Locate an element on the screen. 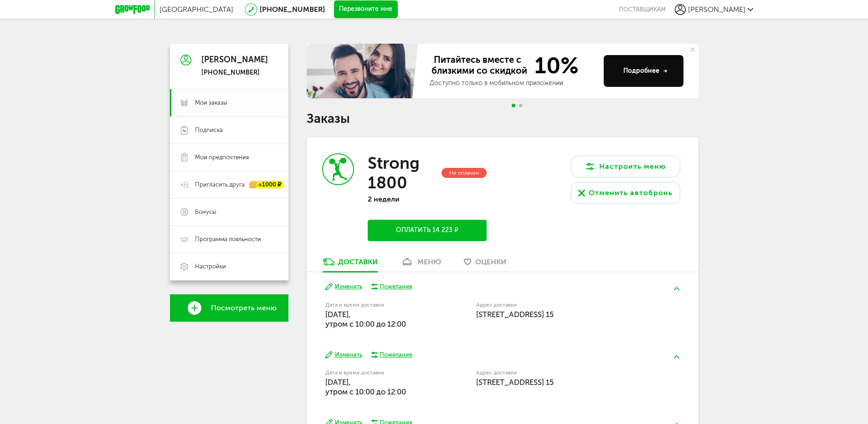 Image resolution: width=868 pixels, height=424 pixels. span: Go to slide 2 is located at coordinates (521, 106).